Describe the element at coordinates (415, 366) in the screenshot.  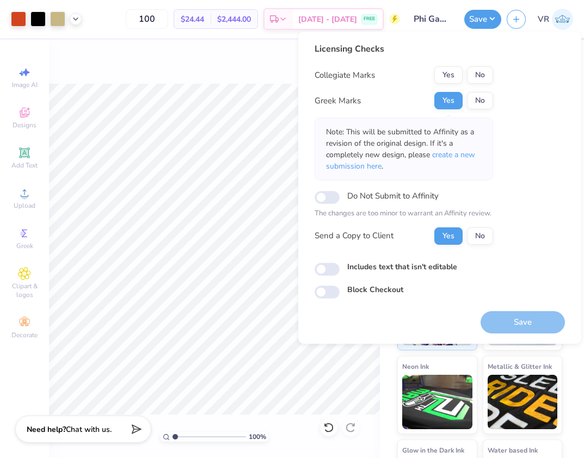
I see `span: Neon Ink` at that location.